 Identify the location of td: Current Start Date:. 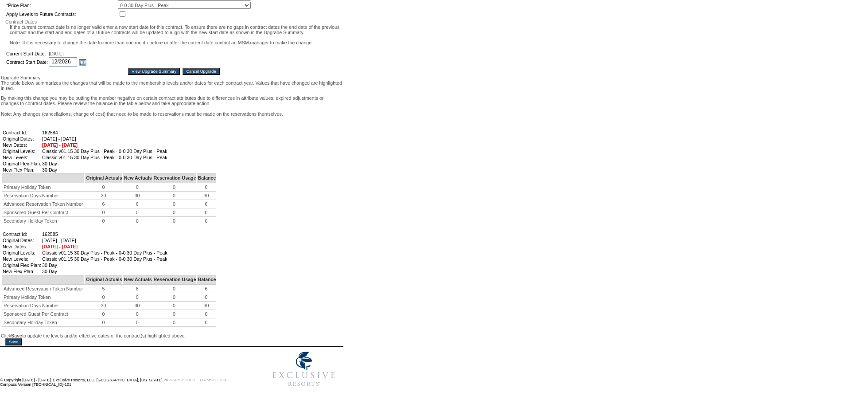
(27, 54).